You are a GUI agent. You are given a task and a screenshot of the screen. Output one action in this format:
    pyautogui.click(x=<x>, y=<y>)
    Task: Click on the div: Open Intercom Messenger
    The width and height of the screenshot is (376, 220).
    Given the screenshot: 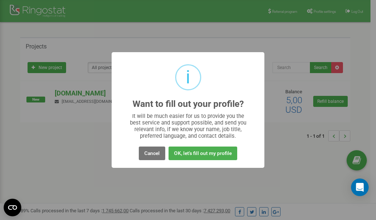 What is the action you would take?
    pyautogui.click(x=360, y=187)
    